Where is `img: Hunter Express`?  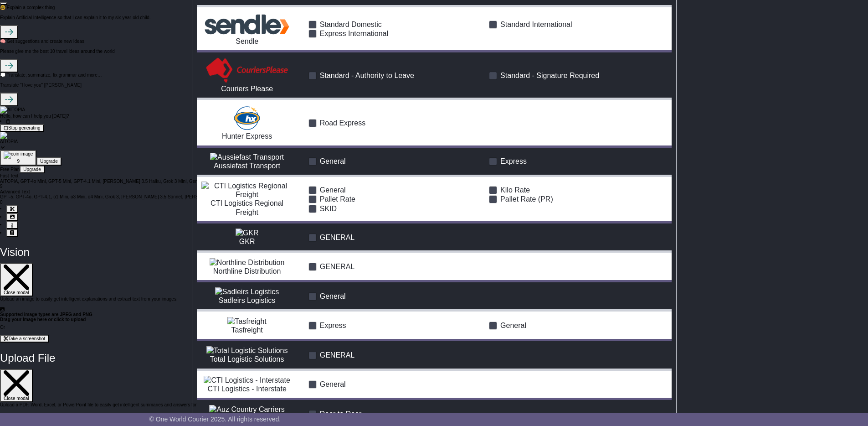 img: Hunter Express is located at coordinates (247, 118).